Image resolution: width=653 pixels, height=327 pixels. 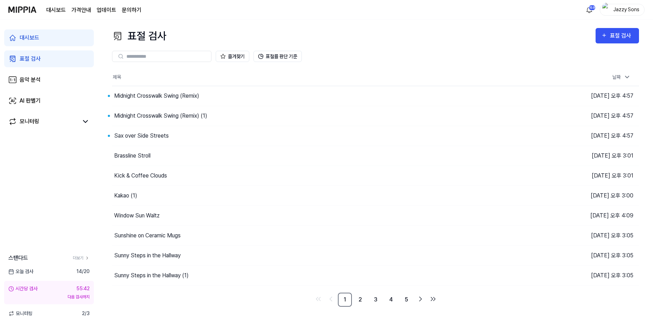 I want to click on div: Kick & Coffee Clouds, so click(x=141, y=176).